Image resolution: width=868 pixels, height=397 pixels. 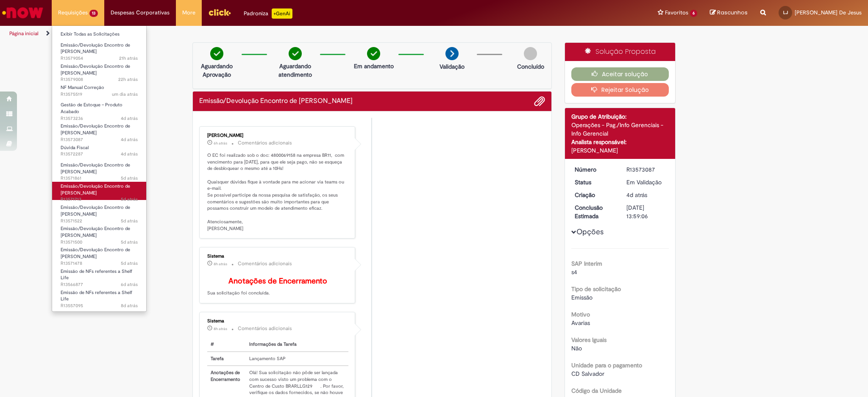 I want to click on span: Emissão, so click(x=582, y=298).